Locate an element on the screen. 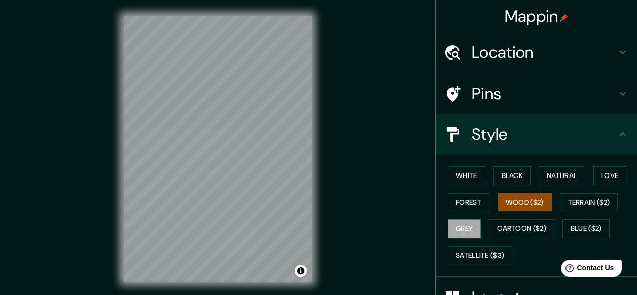 The height and width of the screenshot is (295, 637). h4: Location is located at coordinates (545, 52).